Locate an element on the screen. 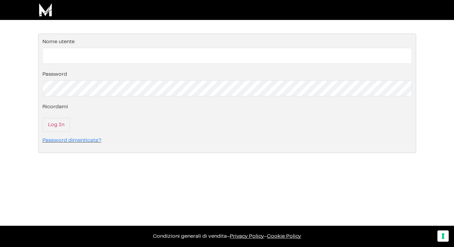 This screenshot has width=454, height=247. input: Nome utente is located at coordinates (227, 56).